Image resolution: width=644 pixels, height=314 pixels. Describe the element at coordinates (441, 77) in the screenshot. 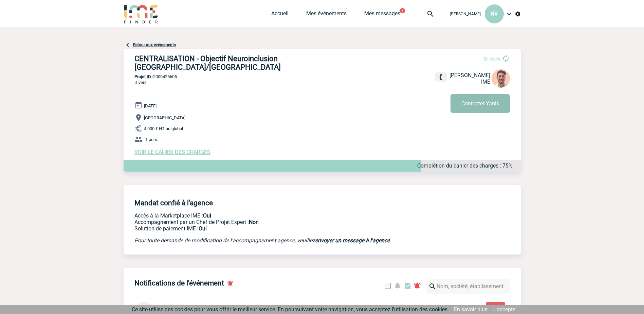

I see `img: fixe.png` at that location.